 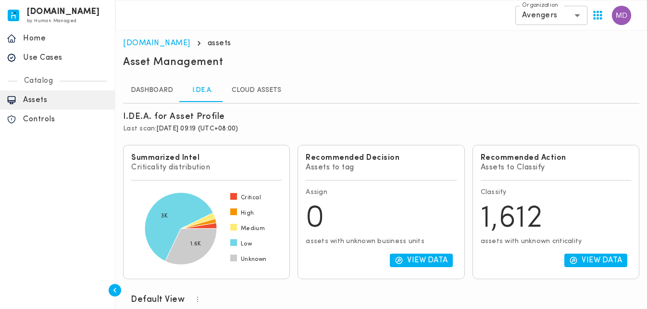 What do you see at coordinates (65, 58) in the screenshot?
I see `p: Use Cases` at bounding box center [65, 58].